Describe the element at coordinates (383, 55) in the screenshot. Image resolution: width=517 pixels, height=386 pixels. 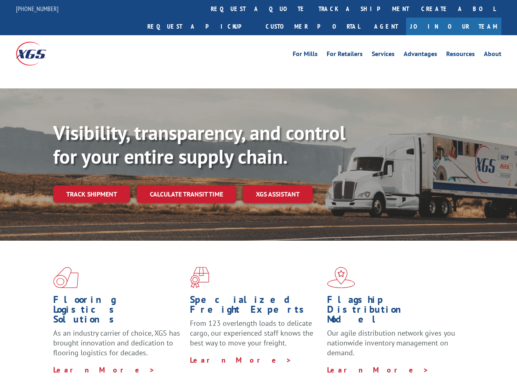
I see `a: Services` at that location.